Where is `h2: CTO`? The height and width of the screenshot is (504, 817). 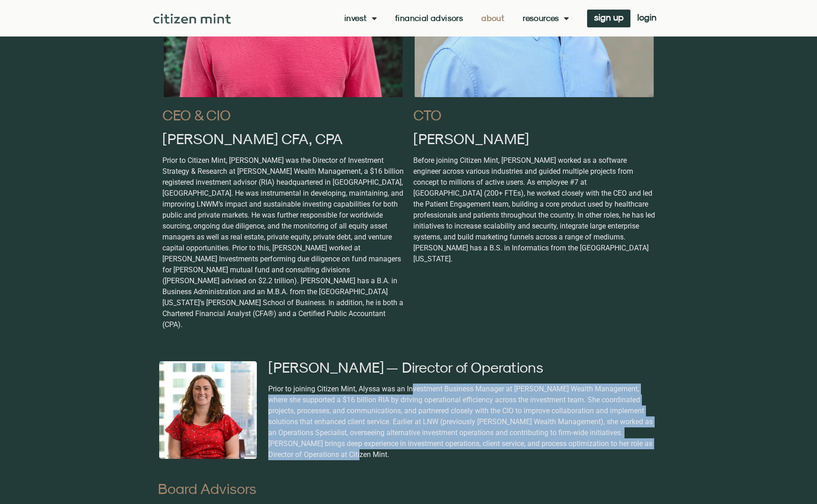
h2: CTO is located at coordinates (534, 115).